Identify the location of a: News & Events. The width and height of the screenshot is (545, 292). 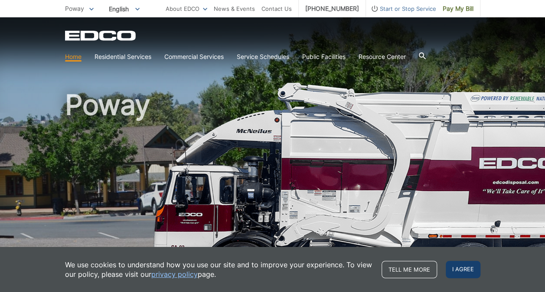
(234, 9).